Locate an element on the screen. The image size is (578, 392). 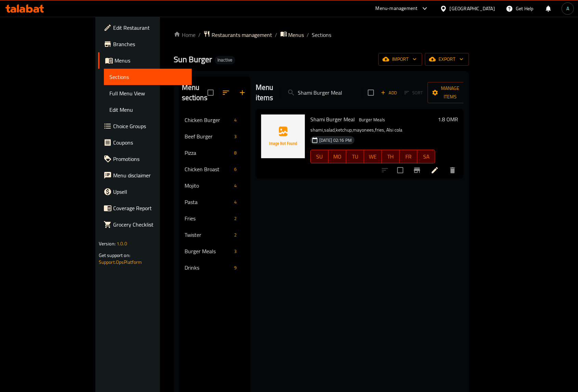
div: Mojito4 is located at coordinates (215, 185).